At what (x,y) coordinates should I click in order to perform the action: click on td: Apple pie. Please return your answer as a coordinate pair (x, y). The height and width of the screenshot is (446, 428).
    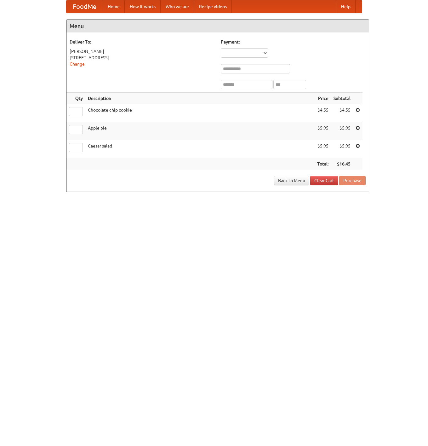
    Looking at the image, I should click on (200, 131).